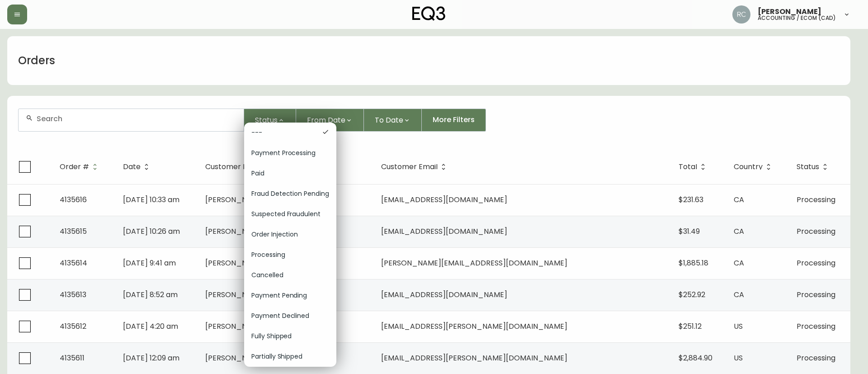 The width and height of the screenshot is (868, 374). I want to click on span: Fully Shipped, so click(290, 336).